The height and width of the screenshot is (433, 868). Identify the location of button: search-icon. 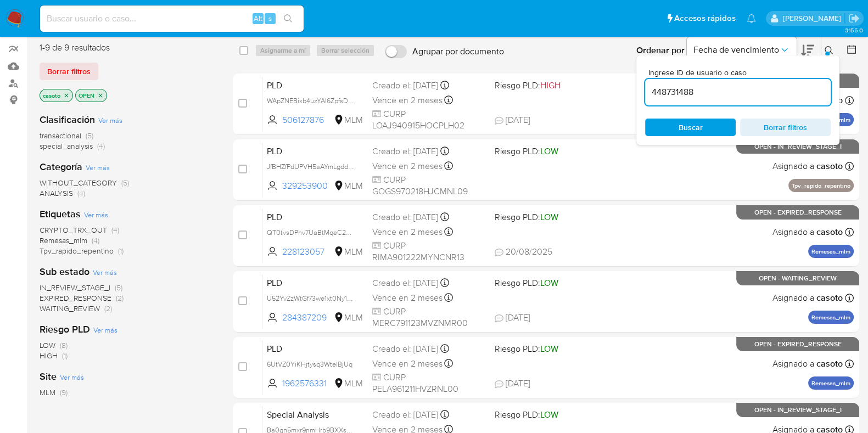
(288, 18).